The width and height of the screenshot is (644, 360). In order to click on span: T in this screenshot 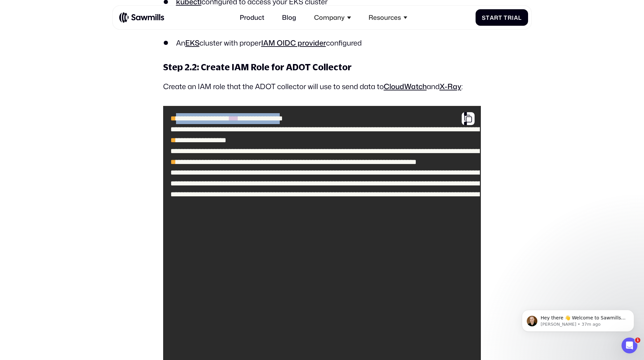, I will do `click(506, 17)`.